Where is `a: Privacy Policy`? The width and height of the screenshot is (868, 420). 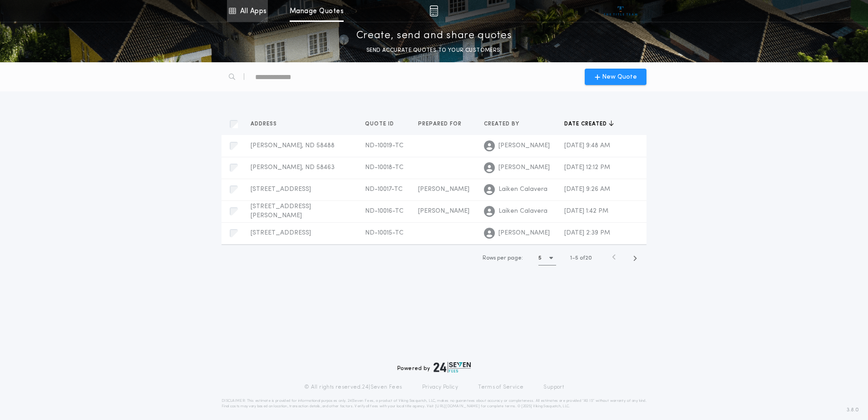
a: Privacy Policy is located at coordinates (440, 387).